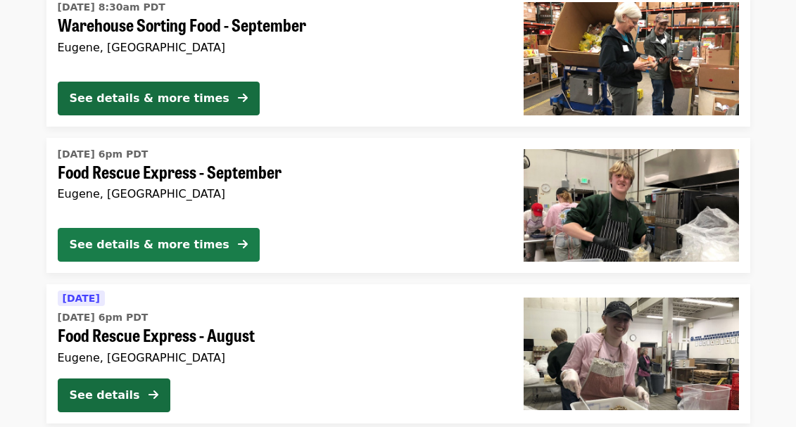 The image size is (796, 427). I want to click on span: Food Rescue Express - August, so click(279, 335).